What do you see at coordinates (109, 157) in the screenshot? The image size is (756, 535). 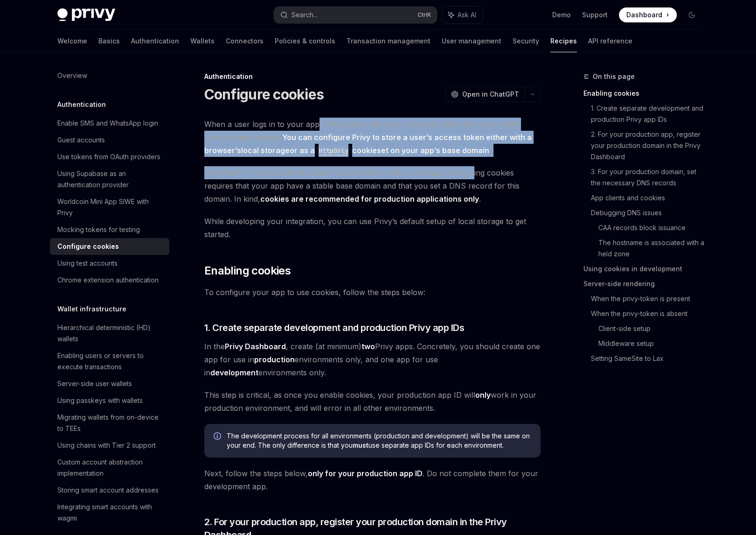 I see `div: Use tokens from OAuth providers` at bounding box center [109, 157].